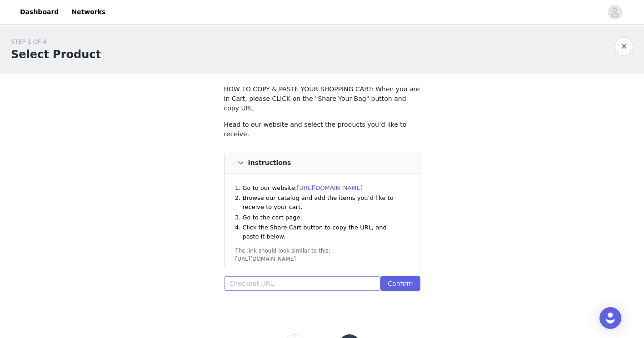 This screenshot has width=644, height=338. Describe the element at coordinates (322, 129) in the screenshot. I see `p: Head to our website and select the products you’d like to receive.` at that location.